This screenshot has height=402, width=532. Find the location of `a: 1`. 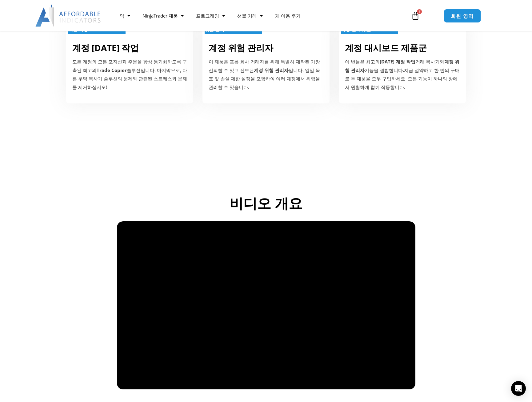

a: 1 is located at coordinates (416, 16).